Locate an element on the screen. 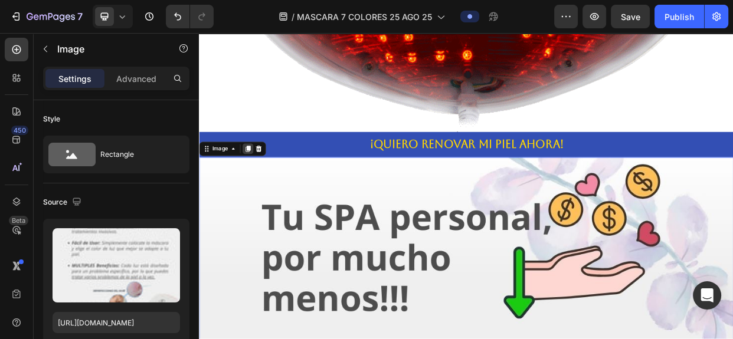 The image size is (733, 339). button: Publish is located at coordinates (679, 17).